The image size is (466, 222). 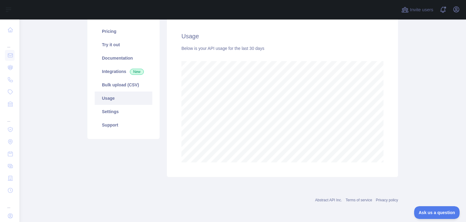 I want to click on span: New, so click(x=137, y=72).